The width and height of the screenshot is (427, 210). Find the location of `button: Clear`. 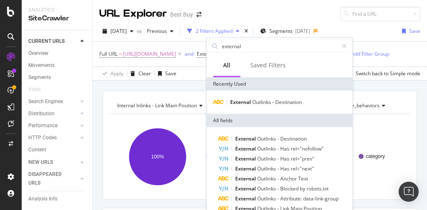

button: Clear is located at coordinates (139, 74).